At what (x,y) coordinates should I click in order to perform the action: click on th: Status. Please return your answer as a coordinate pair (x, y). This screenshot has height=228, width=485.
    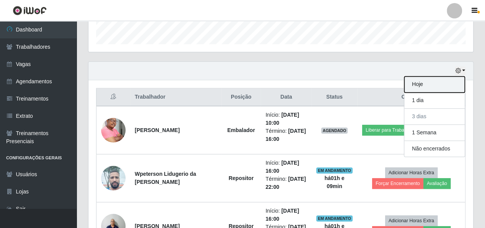
    Looking at the image, I should click on (335, 97).